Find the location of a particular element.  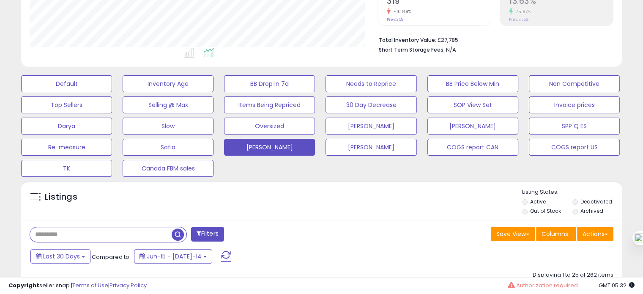

button: Oversized is located at coordinates (269, 126).